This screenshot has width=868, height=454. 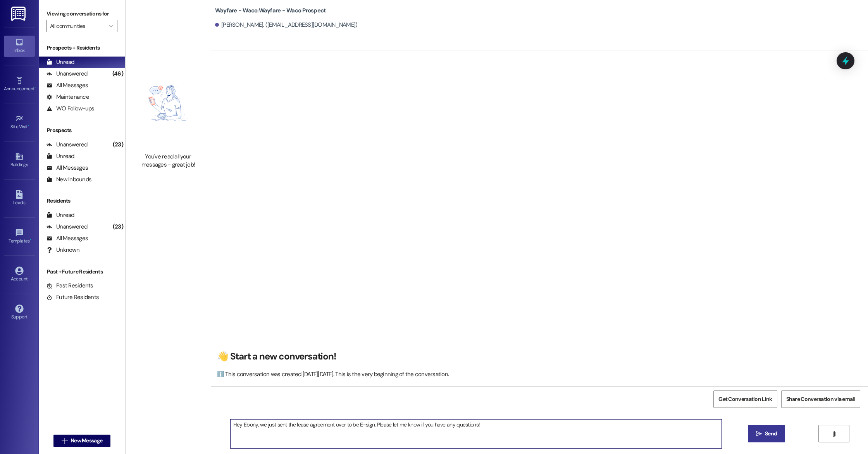 I want to click on button: Share Conversation via email, so click(x=821, y=399).